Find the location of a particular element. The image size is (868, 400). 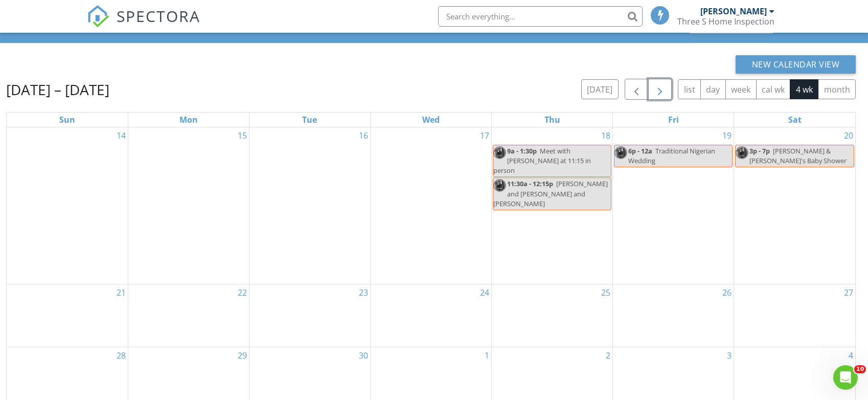

button: list is located at coordinates (689, 89).